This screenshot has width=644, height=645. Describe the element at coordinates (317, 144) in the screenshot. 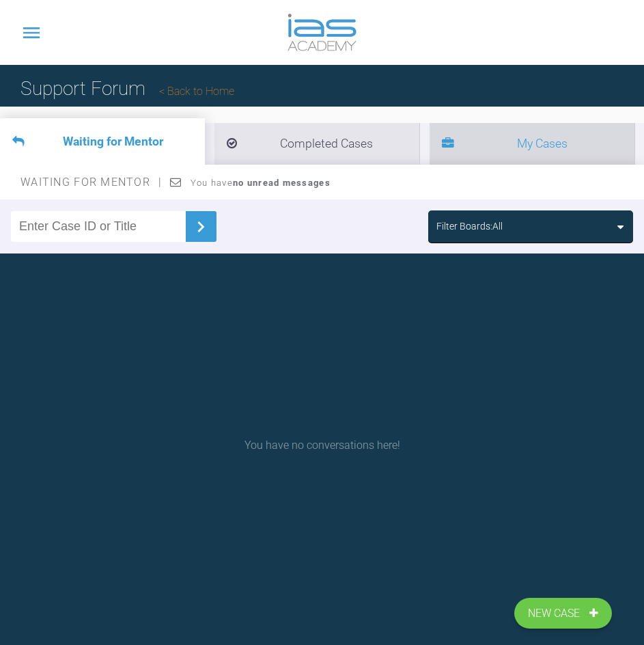

I see `li: Completed Cases` at that location.